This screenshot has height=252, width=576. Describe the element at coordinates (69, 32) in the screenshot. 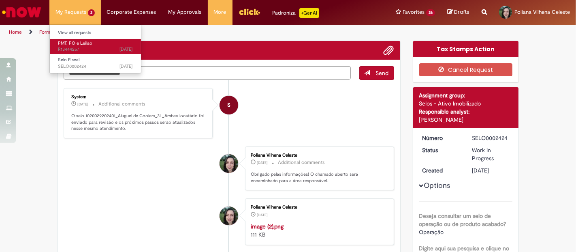

I see `a: Formulário de Atendimento` at that location.